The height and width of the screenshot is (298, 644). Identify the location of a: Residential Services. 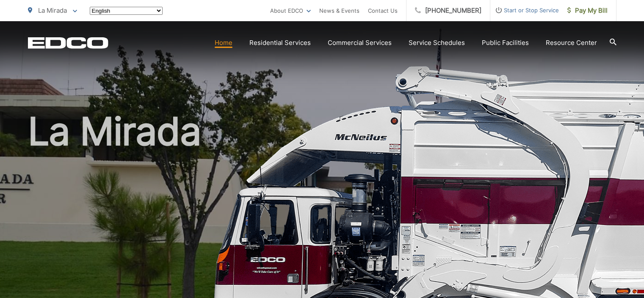
(280, 43).